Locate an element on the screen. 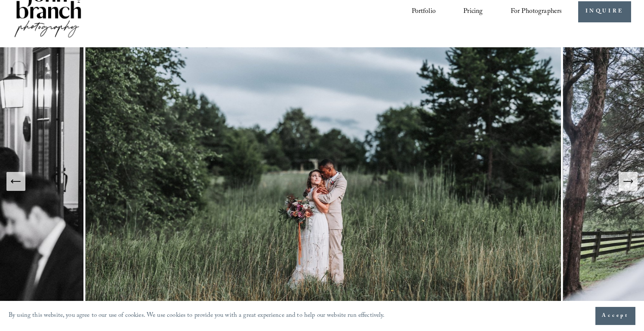 This screenshot has width=644, height=331. a: folder dropdown is located at coordinates (536, 11).